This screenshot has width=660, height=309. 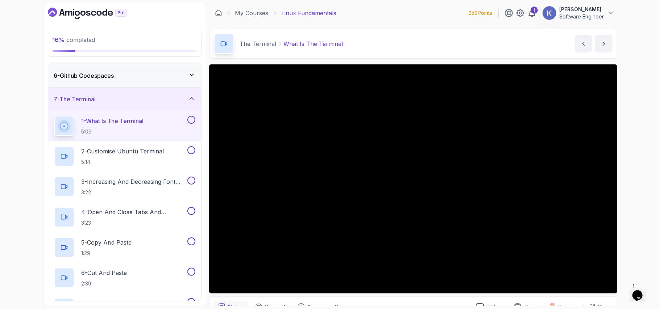 What do you see at coordinates (105, 303) in the screenshot?
I see `p: 7 - Moving Cursor` at bounding box center [105, 303].